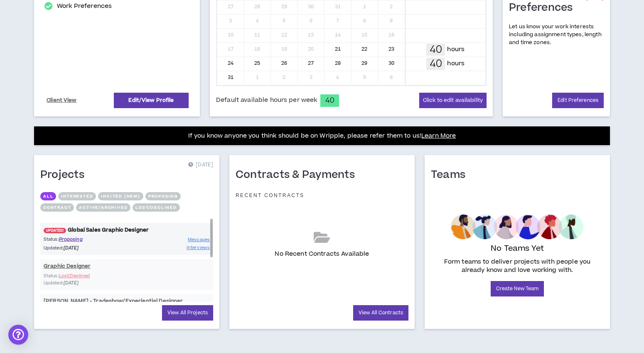 The width and height of the screenshot is (644, 353). Describe the element at coordinates (266, 100) in the screenshot. I see `span: Default available hours per week` at that location.